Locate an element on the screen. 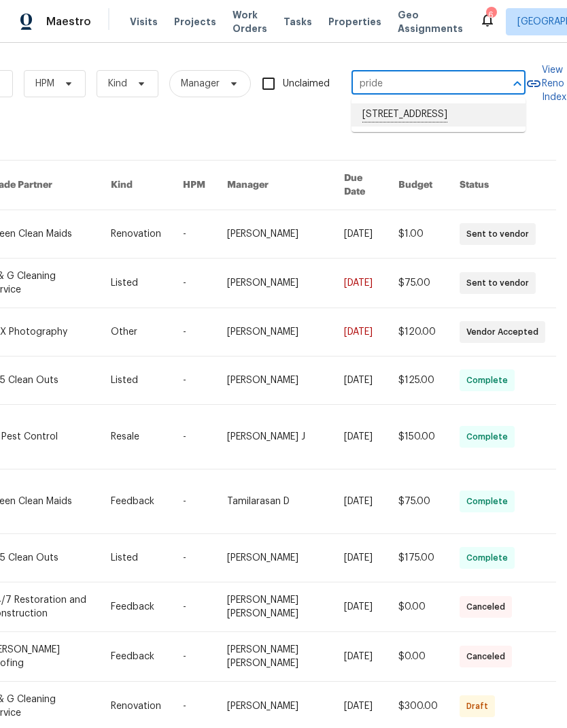 This screenshot has width=567, height=728. input: Enter in an address is located at coordinates (419, 84).